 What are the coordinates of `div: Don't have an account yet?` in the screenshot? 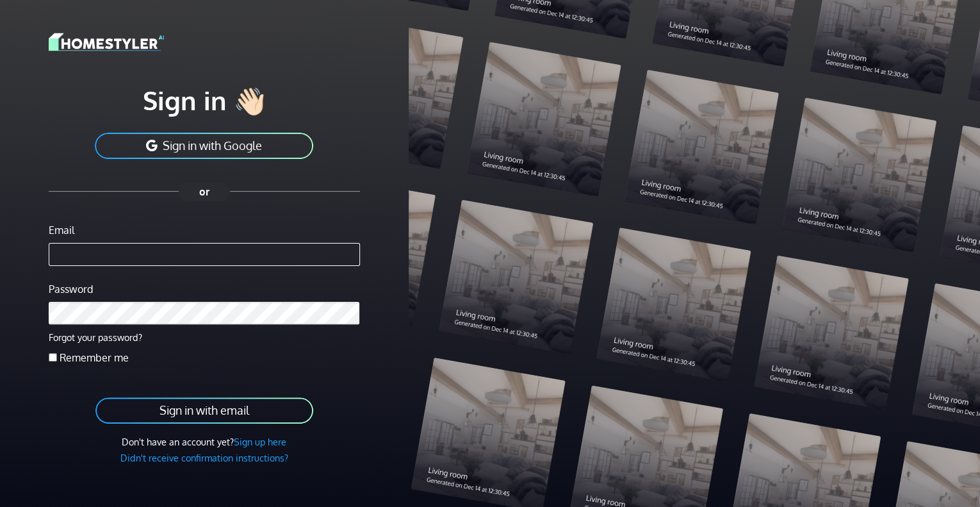 It's located at (205, 442).